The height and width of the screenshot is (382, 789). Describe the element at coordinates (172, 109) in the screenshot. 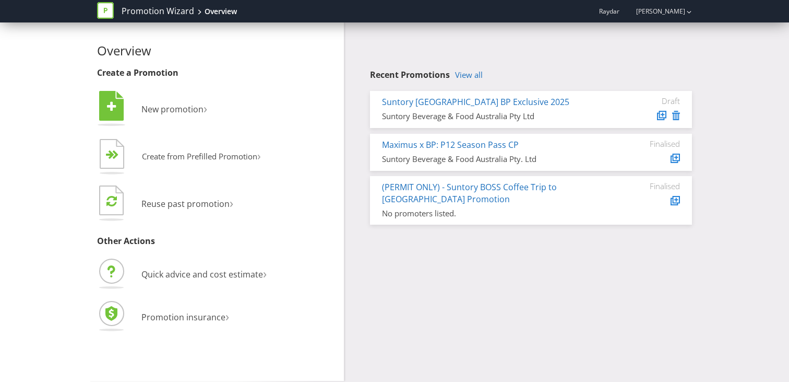

I see `span: New promotion` at that location.